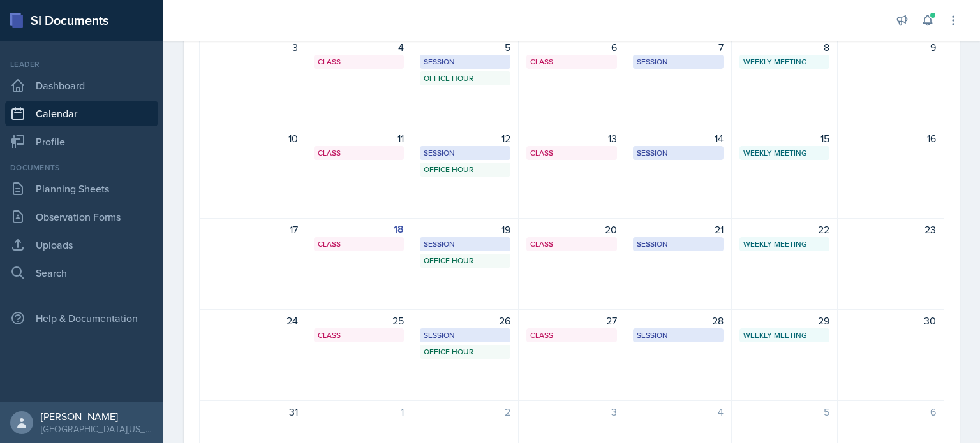  I want to click on div: 23, so click(891, 230).